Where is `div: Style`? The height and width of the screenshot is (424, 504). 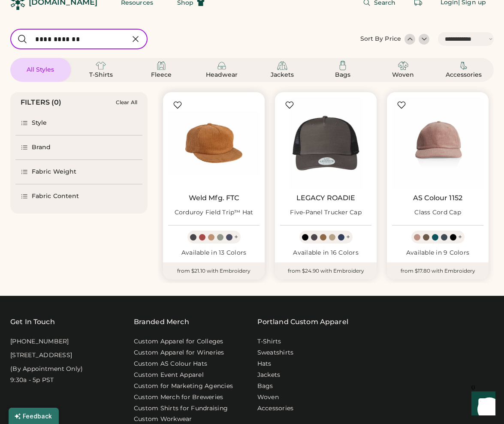
div: Style is located at coordinates (40, 123).